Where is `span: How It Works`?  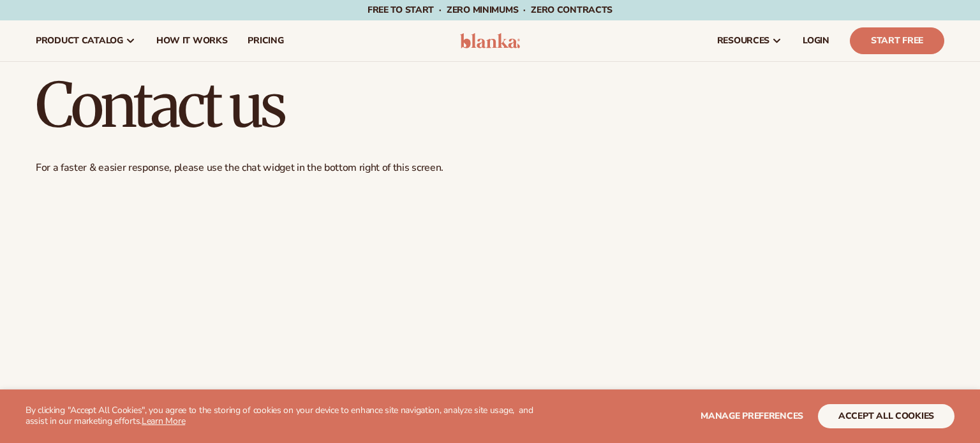
span: How It Works is located at coordinates (192, 40).